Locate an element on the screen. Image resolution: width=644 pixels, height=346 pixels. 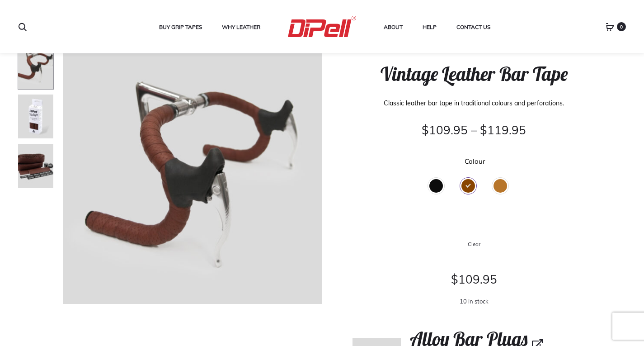
p: Classic leather bar tape in traditional colours and perforations. is located at coordinates (474, 103).